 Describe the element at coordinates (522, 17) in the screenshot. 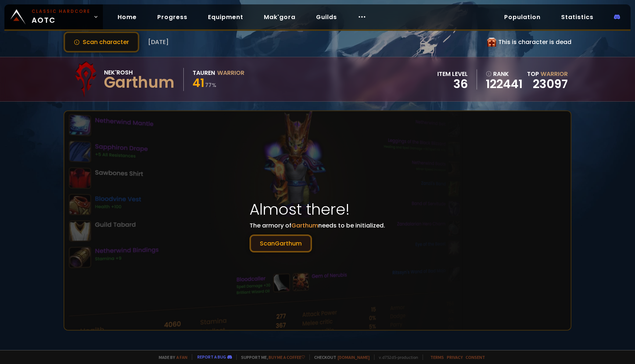

I see `a: Population` at that location.